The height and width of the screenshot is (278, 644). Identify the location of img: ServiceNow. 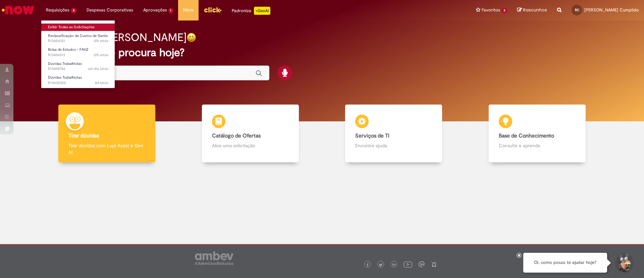
(18, 10).